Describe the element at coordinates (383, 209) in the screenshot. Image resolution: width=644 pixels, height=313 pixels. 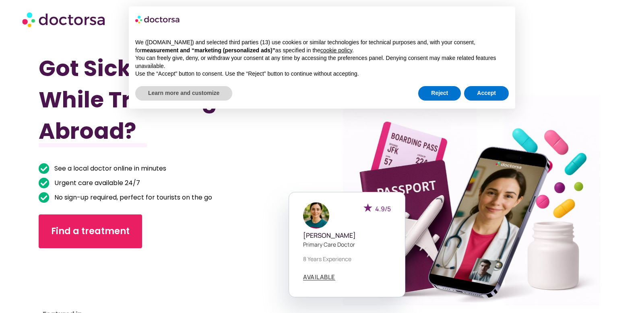
I see `span: 4.9/5` at that location.